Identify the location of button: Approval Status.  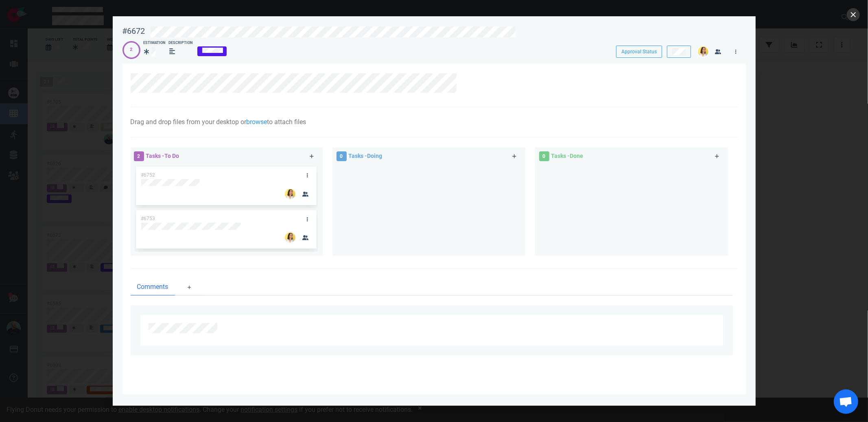
(639, 51).